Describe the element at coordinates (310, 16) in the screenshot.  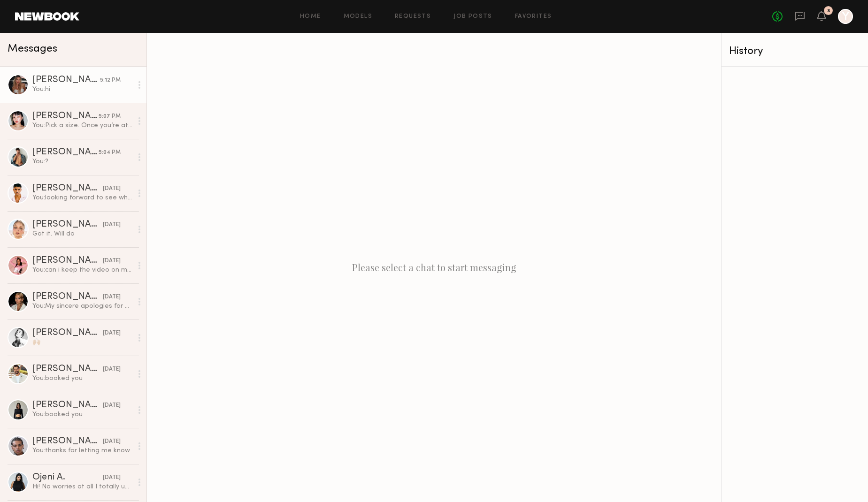
I see `a: Home` at that location.